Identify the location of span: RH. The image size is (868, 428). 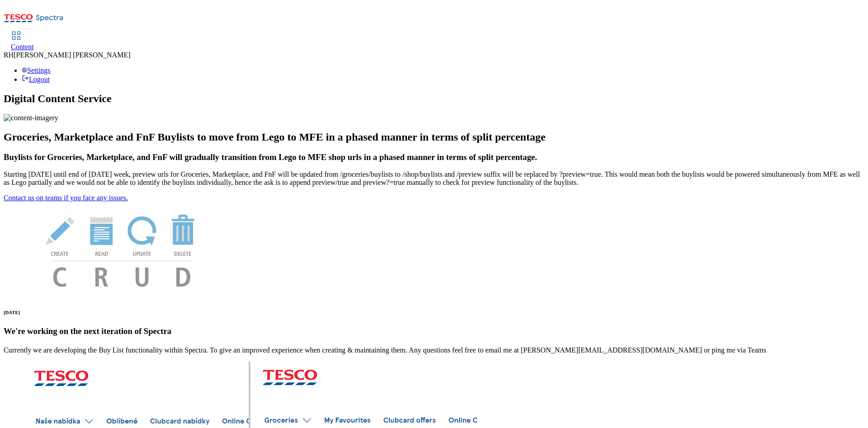
(9, 54).